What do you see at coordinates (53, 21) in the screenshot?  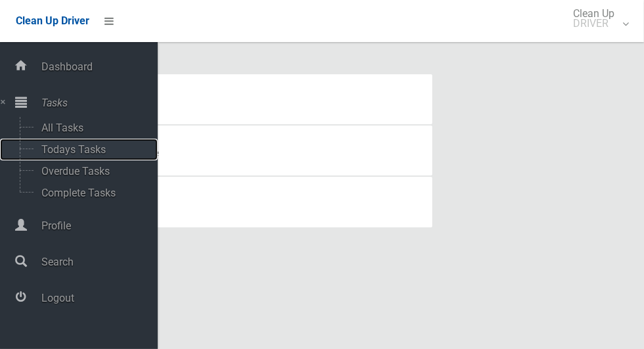 I see `a: Clean Up Driver` at bounding box center [53, 21].